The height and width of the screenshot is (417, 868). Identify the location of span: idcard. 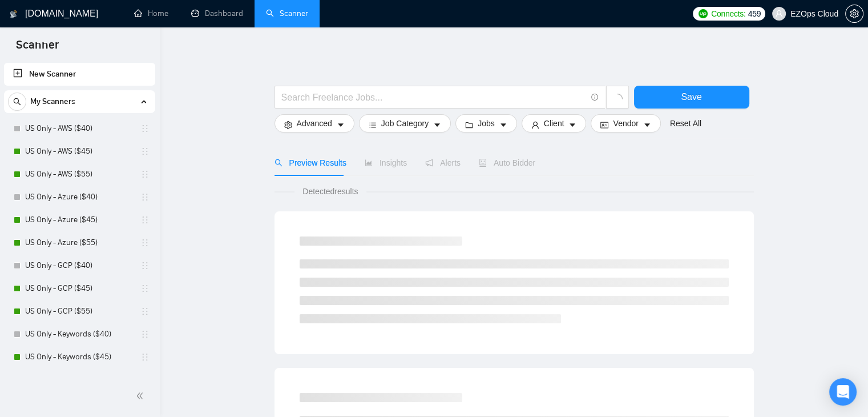
(605, 124).